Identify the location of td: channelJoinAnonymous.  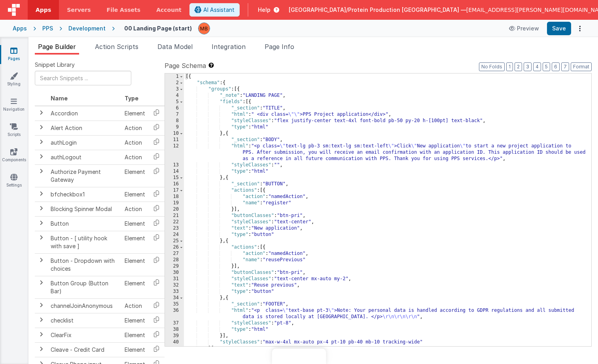
(84, 306).